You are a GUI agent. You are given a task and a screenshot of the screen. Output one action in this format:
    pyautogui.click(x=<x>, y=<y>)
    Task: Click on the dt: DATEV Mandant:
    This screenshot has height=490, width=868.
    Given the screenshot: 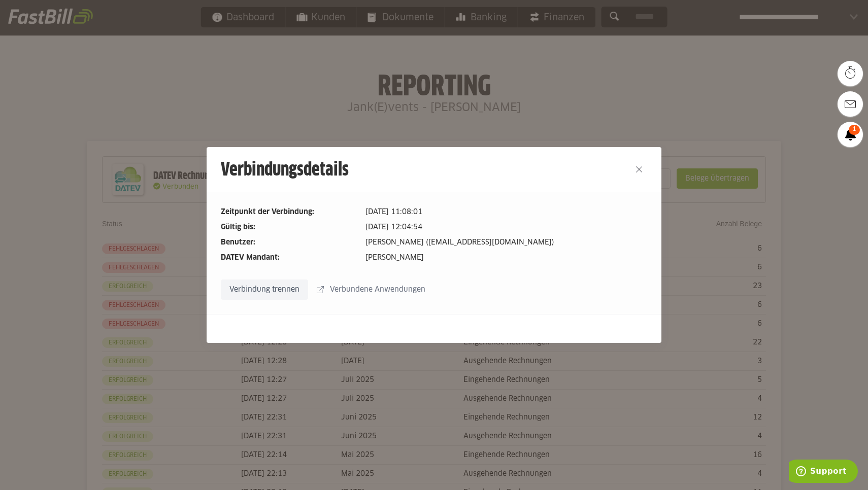 What is the action you would take?
    pyautogui.click(x=288, y=258)
    